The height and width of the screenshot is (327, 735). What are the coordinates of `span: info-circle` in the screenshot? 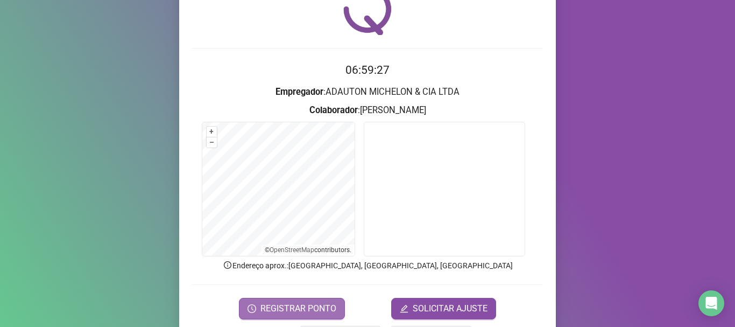 It's located at (228, 265).